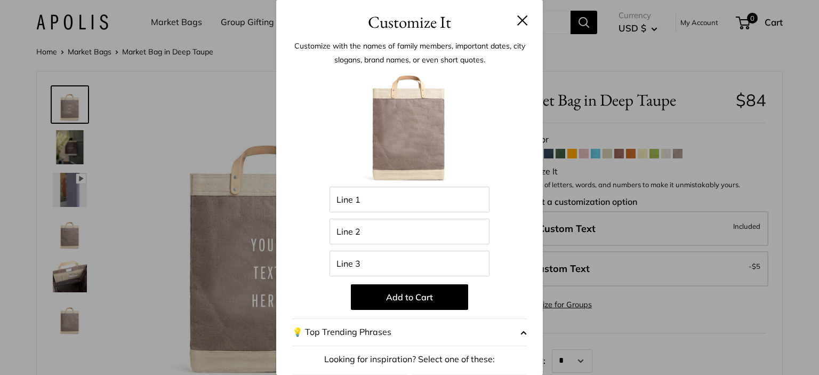 Image resolution: width=819 pixels, height=375 pixels. What do you see at coordinates (409, 359) in the screenshot?
I see `p: Looking for inspiration? Select one of these:` at bounding box center [409, 359].